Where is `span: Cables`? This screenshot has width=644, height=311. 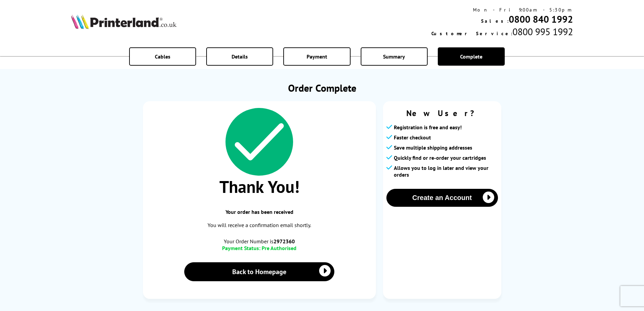
span: Cables is located at coordinates (163, 57).